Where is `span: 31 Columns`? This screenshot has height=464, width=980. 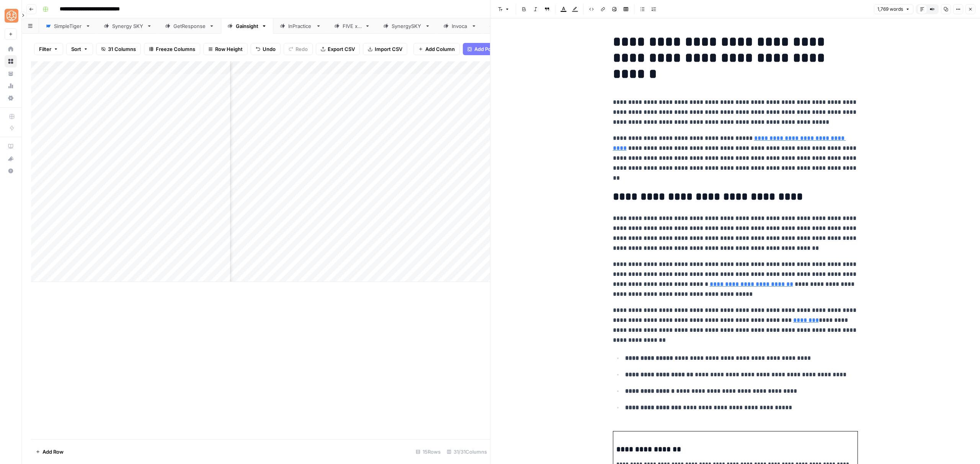
span: 31 Columns is located at coordinates (122, 49).